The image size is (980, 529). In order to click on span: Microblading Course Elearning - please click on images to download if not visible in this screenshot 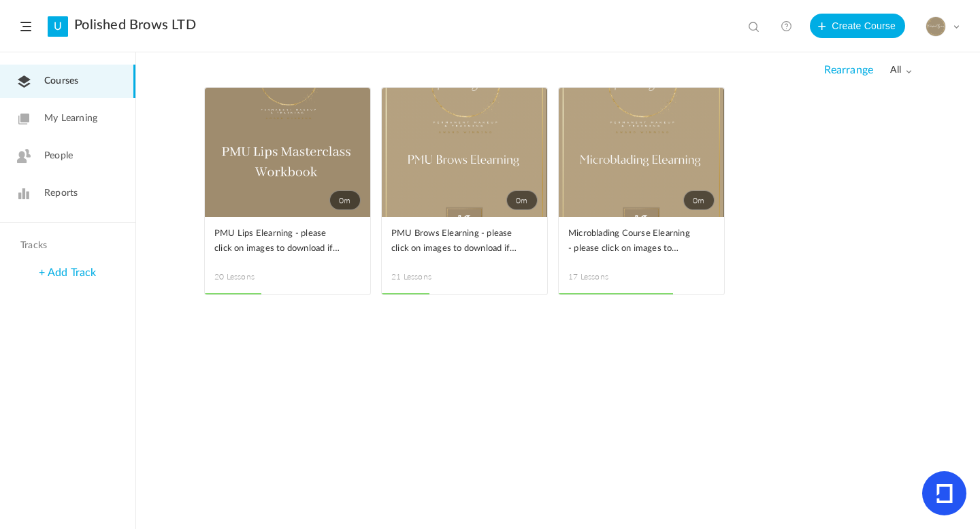, I will do `click(630, 242)`.